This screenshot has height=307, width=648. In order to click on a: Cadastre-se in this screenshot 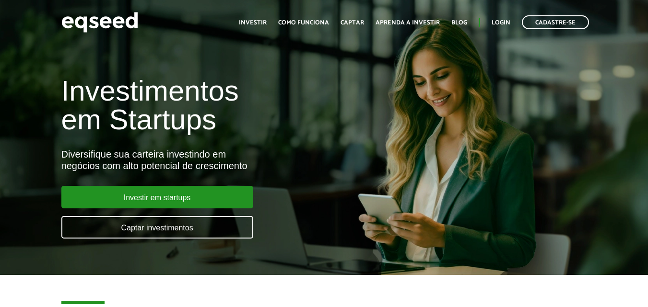, I will do `click(555, 22)`.